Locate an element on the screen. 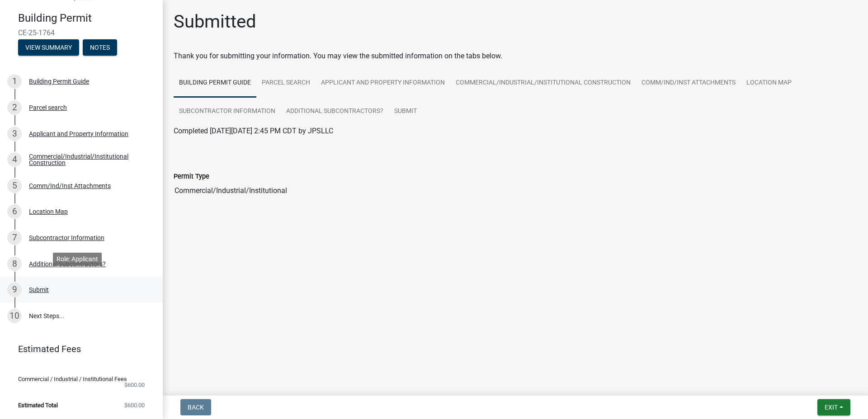  span: CE-25-1764 is located at coordinates (81, 32).